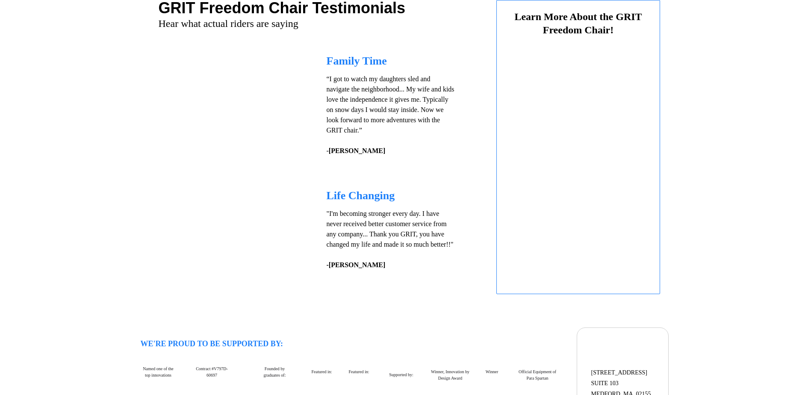 Image resolution: width=811 pixels, height=395 pixels. Describe the element at coordinates (212, 344) in the screenshot. I see `span: WE'RE PROUD TO BE SUPPORTED BY:` at that location.